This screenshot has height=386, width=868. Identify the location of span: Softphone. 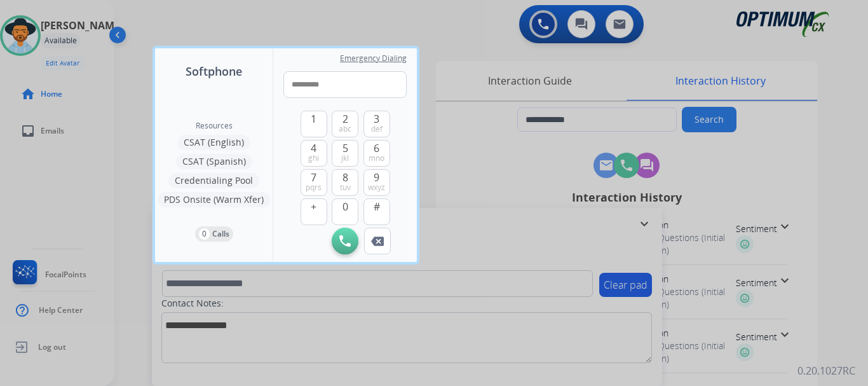
(214, 71).